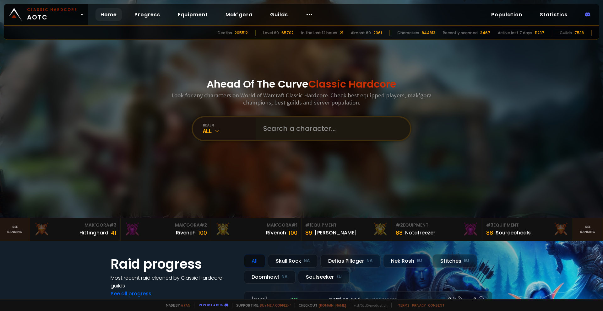  What do you see at coordinates (270, 277) in the screenshot?
I see `div: Doomhowl` at bounding box center [270, 277].